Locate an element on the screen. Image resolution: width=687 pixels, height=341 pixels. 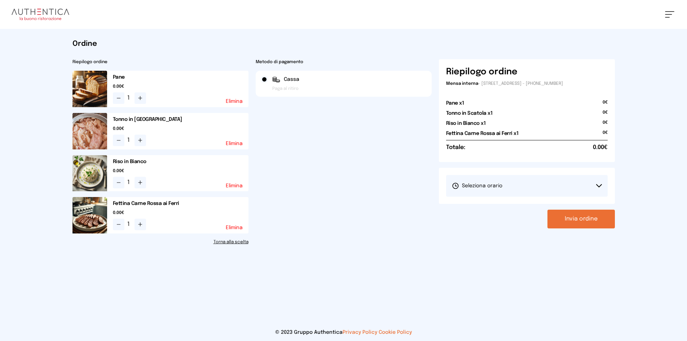
span: Cassa is located at coordinates (291, 79).